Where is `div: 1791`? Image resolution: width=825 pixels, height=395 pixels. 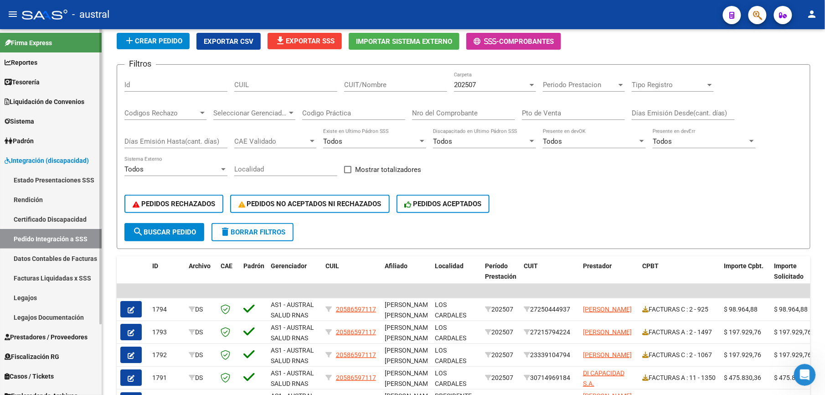 div: 1791 is located at coordinates (167, 378).